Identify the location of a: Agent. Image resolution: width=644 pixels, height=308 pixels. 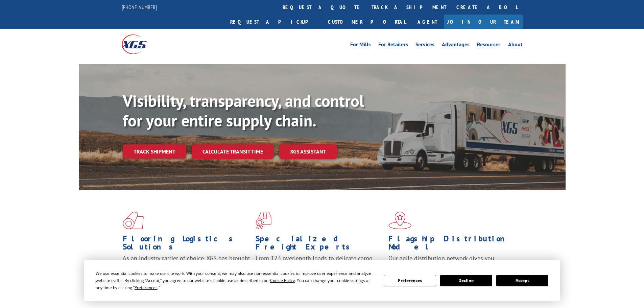
(427, 21).